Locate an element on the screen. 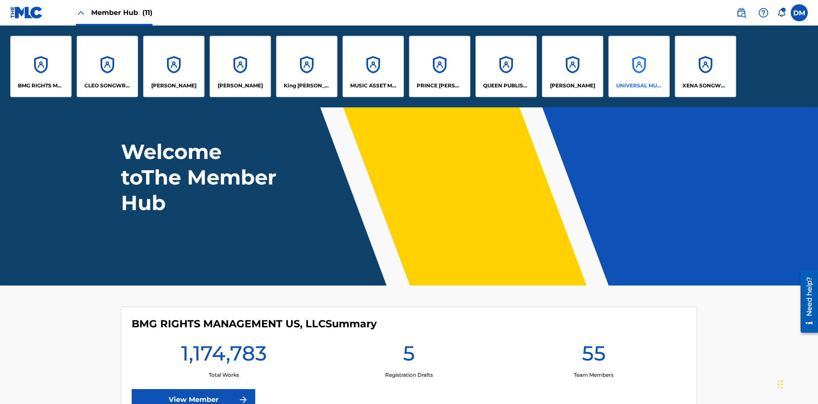 This screenshot has width=818, height=404. h1: 1,174,783 is located at coordinates (224, 356).